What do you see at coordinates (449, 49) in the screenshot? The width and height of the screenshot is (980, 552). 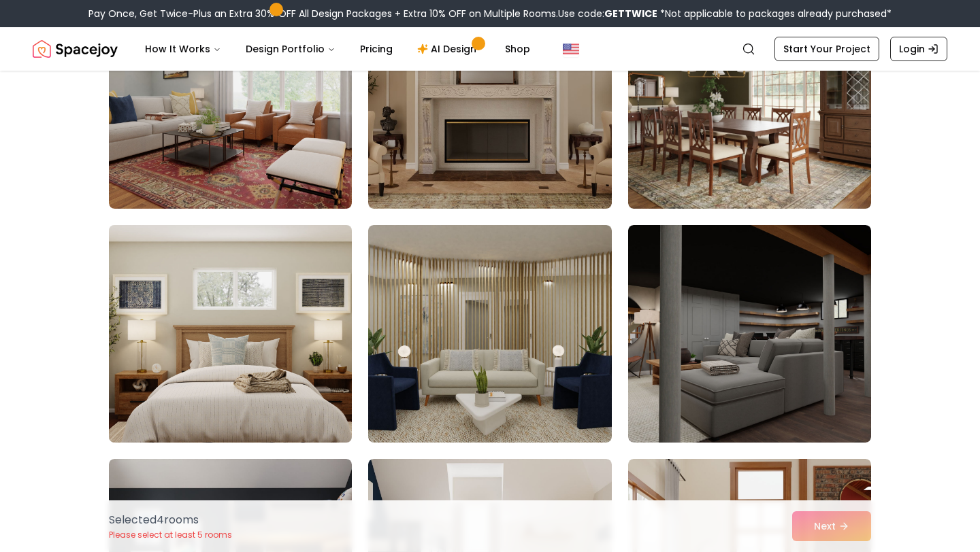 I see `a: AI Design` at bounding box center [449, 49].